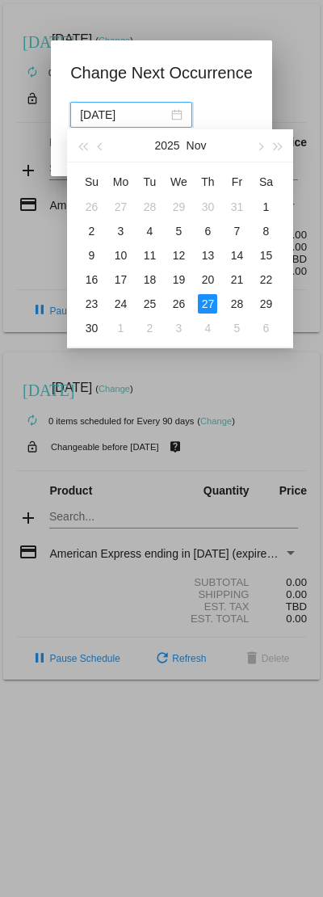 This screenshot has width=323, height=897. What do you see at coordinates (278, 145) in the screenshot?
I see `button: Next year (Control + right)` at bounding box center [278, 145].